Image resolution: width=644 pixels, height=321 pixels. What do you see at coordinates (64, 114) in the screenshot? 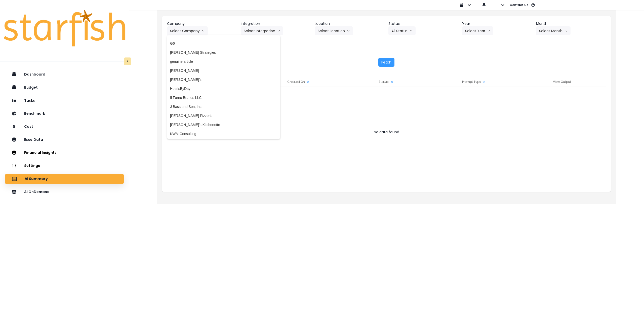
I see `button: Benchmark` at bounding box center [64, 114].